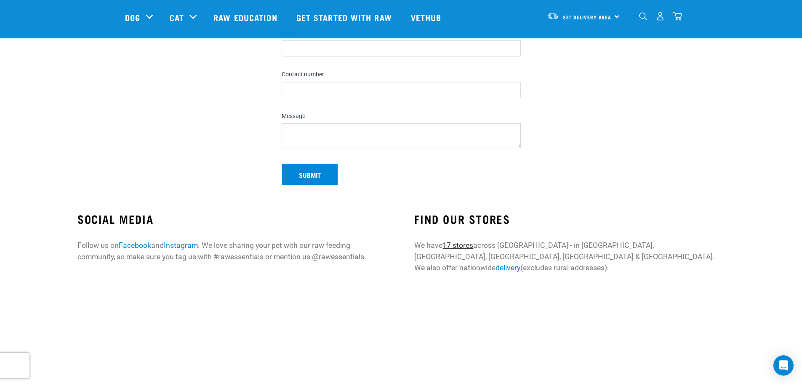  I want to click on a: Raw Education, so click(246, 17).